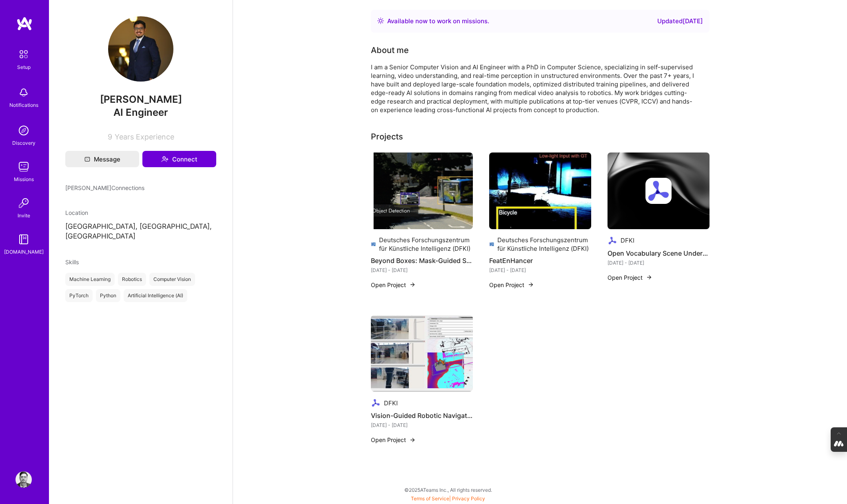 The width and height of the screenshot is (847, 504). What do you see at coordinates (422, 353) in the screenshot?
I see `img: Vision-Guided Robotic Navigation` at bounding box center [422, 353].